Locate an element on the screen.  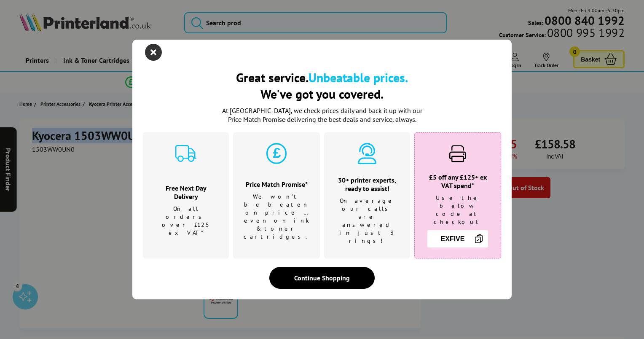
p: On average our calls are answered in just 3 rings! is located at coordinates (367, 221).